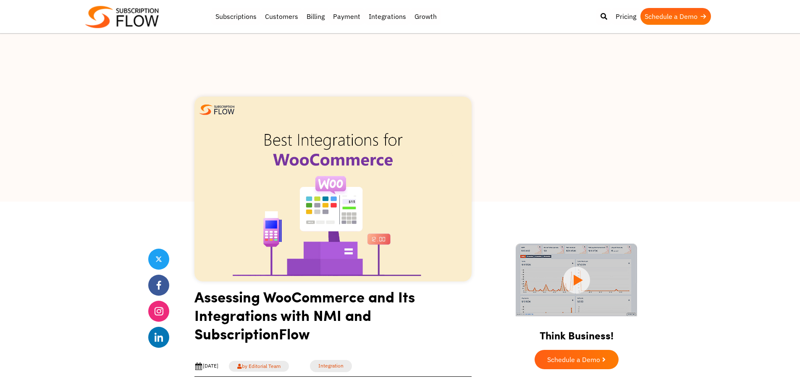  Describe the element at coordinates (387, 16) in the screenshot. I see `a: Integrations` at that location.